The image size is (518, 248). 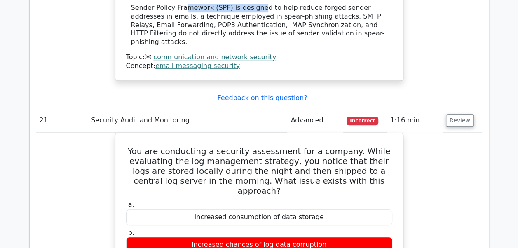 I want to click on span: b., so click(x=131, y=232).